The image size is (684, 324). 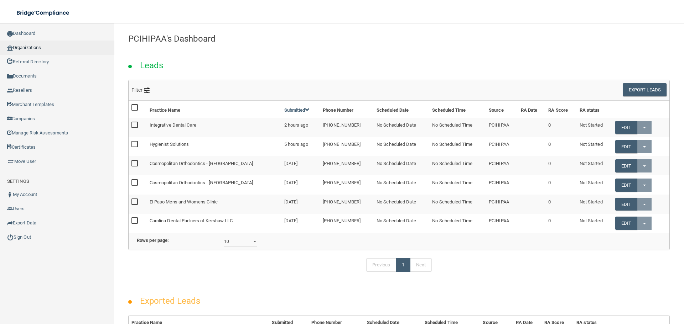 What do you see at coordinates (11, 162) in the screenshot?
I see `img: briefcase.64adab9b.png` at bounding box center [11, 162].